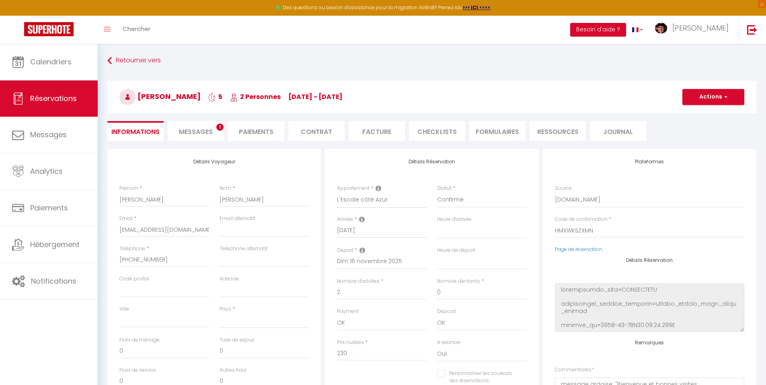 The height and width of the screenshot is (385, 766). I want to click on li: Paiements, so click(256, 131).